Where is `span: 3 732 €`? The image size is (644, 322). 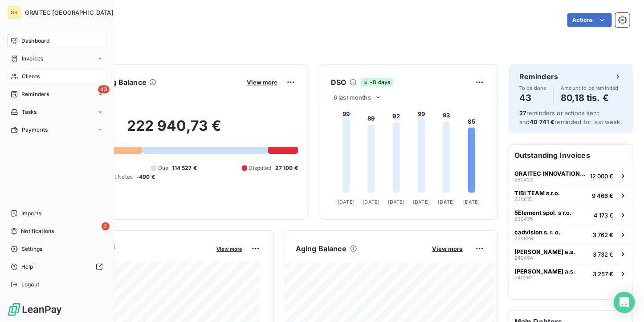
span: 3 732 € is located at coordinates (603, 254).